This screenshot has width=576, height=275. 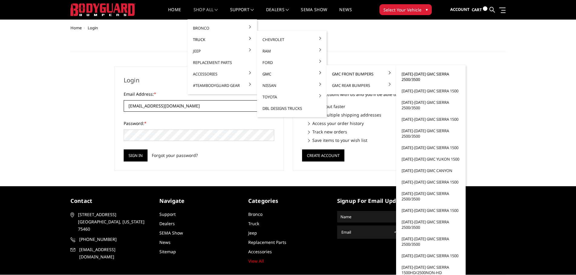 What do you see at coordinates (292, 86) in the screenshot?
I see `a: Nissan` at bounding box center [292, 86].